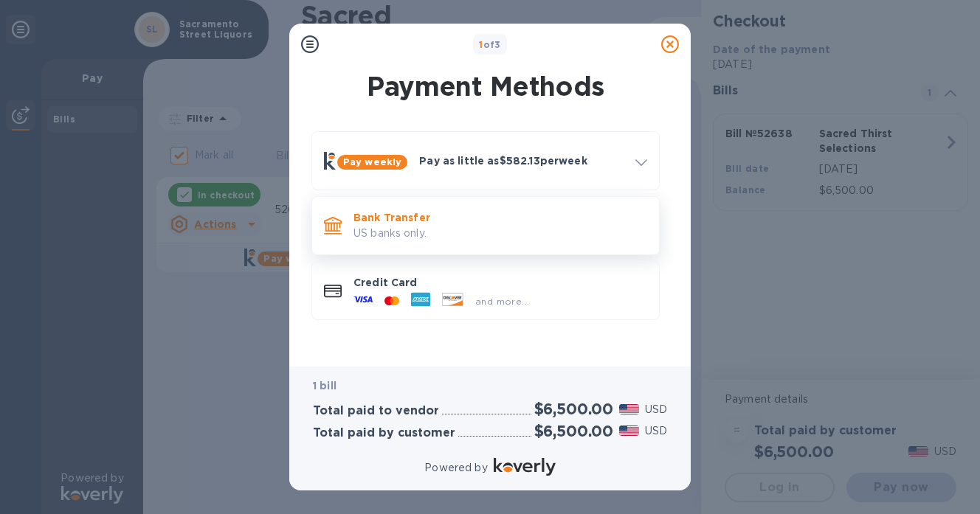  What do you see at coordinates (324, 385) in the screenshot?
I see `b: 1 bill` at bounding box center [324, 385].